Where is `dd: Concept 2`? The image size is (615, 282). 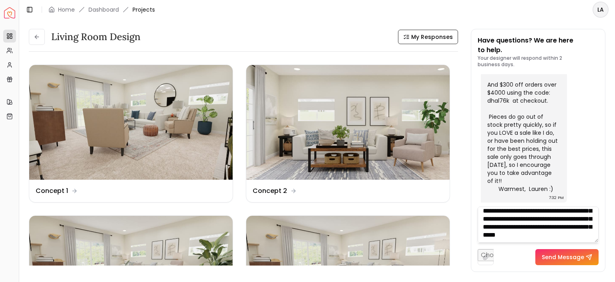 dd: Concept 2 is located at coordinates (270, 191).